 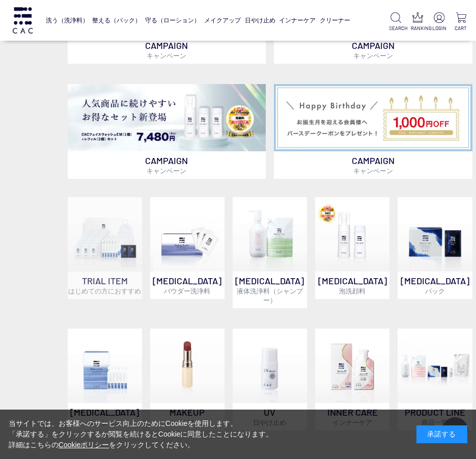 What do you see at coordinates (173, 20) in the screenshot?
I see `a: 守る（ローション）` at bounding box center [173, 20].